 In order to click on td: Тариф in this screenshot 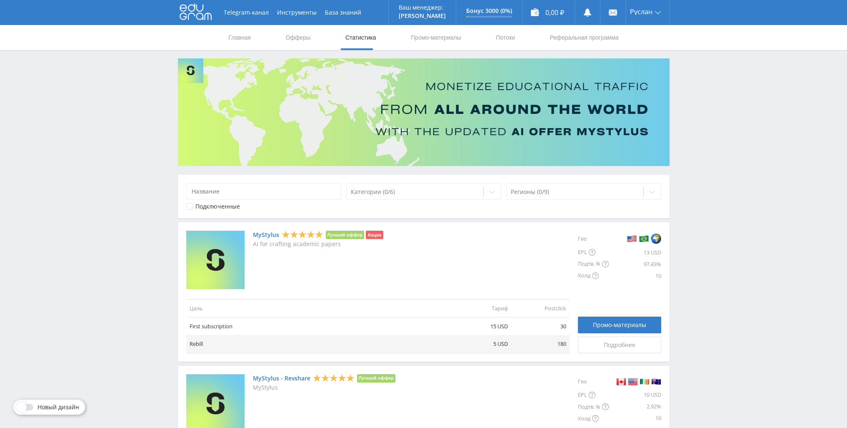, I will do `click(482, 308)`.